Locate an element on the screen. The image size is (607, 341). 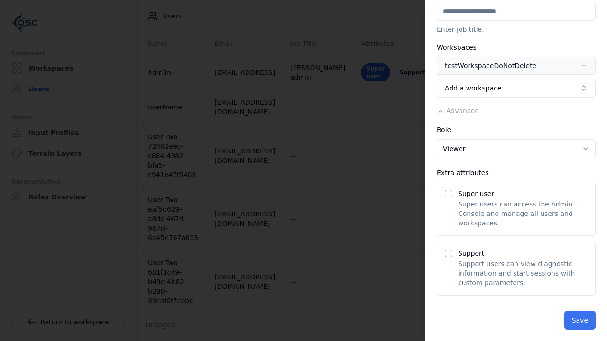
button: Save is located at coordinates (580, 321).